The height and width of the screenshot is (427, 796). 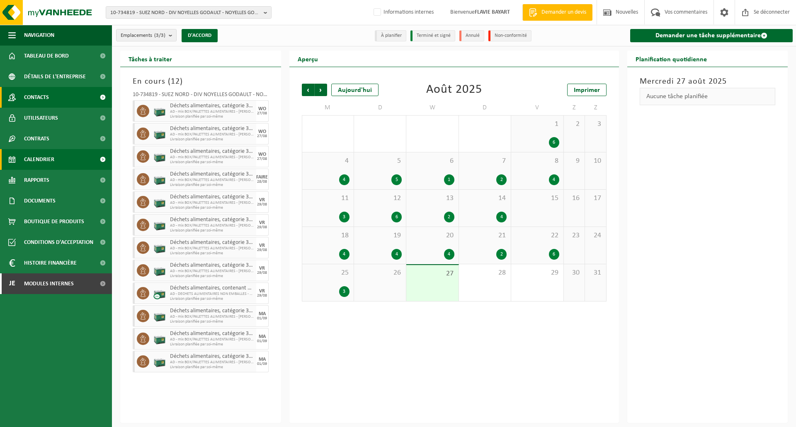 I want to click on font: W, so click(x=432, y=108).